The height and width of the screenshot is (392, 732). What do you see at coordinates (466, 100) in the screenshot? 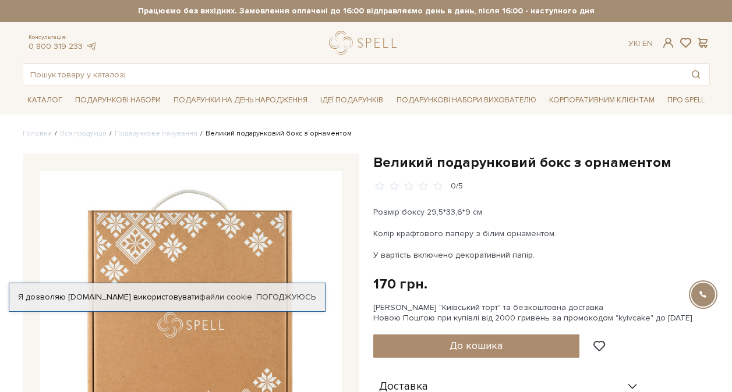
I see `a: Подарункові набори вихователю` at bounding box center [466, 100].